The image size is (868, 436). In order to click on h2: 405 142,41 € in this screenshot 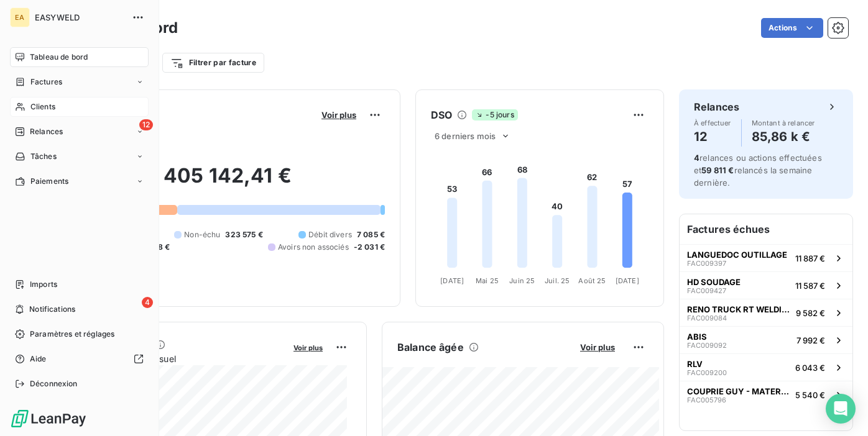, I will do `click(228, 182)`.